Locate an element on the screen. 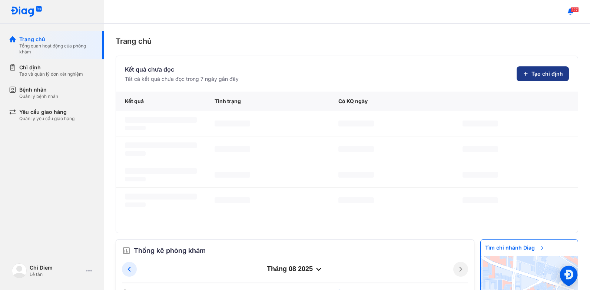  div: Lễ tân is located at coordinates (56, 274).